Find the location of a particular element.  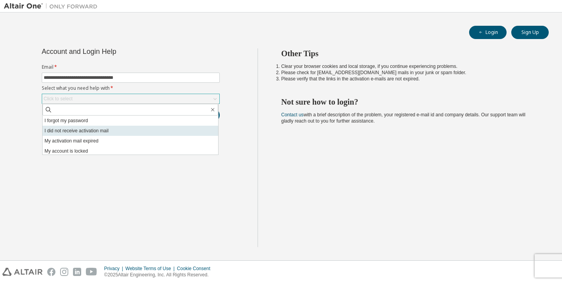

div: Privacy is located at coordinates (115, 268).